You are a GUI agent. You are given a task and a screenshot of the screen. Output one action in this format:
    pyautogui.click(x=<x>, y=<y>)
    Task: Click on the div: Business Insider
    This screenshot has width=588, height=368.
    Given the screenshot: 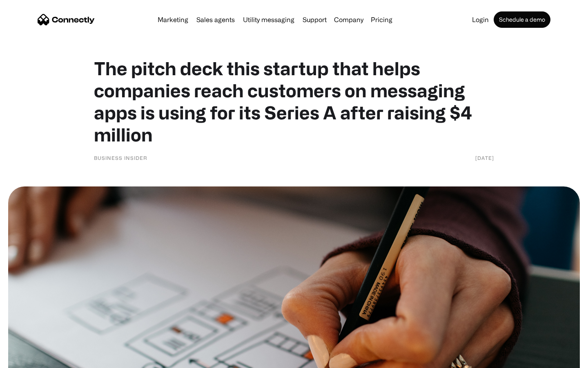 What is the action you would take?
    pyautogui.click(x=120, y=157)
    